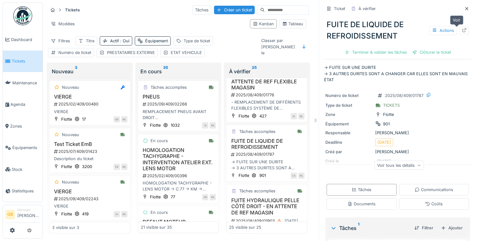 The width and height of the screenshot is (479, 241). I want to click on div: 2025/09/409/02243, so click(90, 199).